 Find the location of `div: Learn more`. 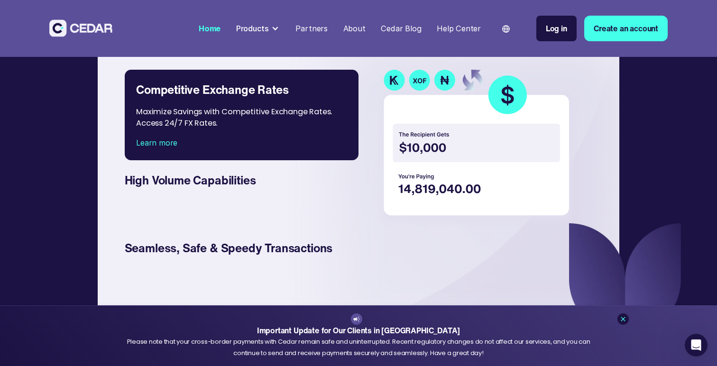

div: Learn more is located at coordinates (241, 143).